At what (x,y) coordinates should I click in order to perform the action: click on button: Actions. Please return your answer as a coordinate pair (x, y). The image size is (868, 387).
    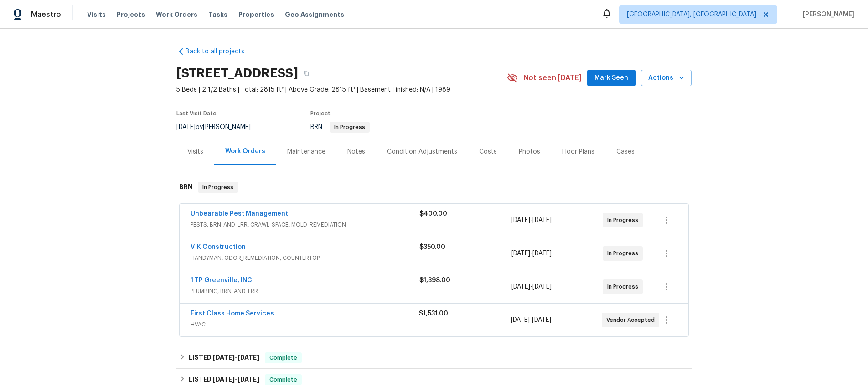
    Looking at the image, I should click on (666, 78).